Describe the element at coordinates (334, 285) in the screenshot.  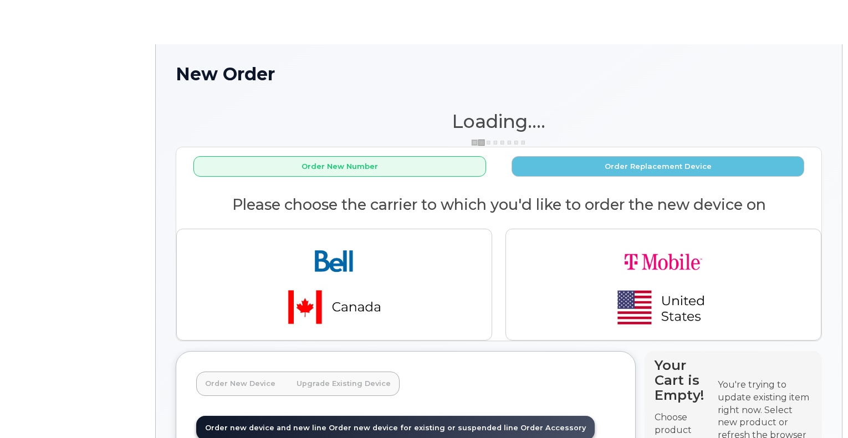
I see `img: bell-18aeeabaf521bd2b78f928a02ee3b89e57356879d39bd386a17a7cccf8069aed.png` at that location.